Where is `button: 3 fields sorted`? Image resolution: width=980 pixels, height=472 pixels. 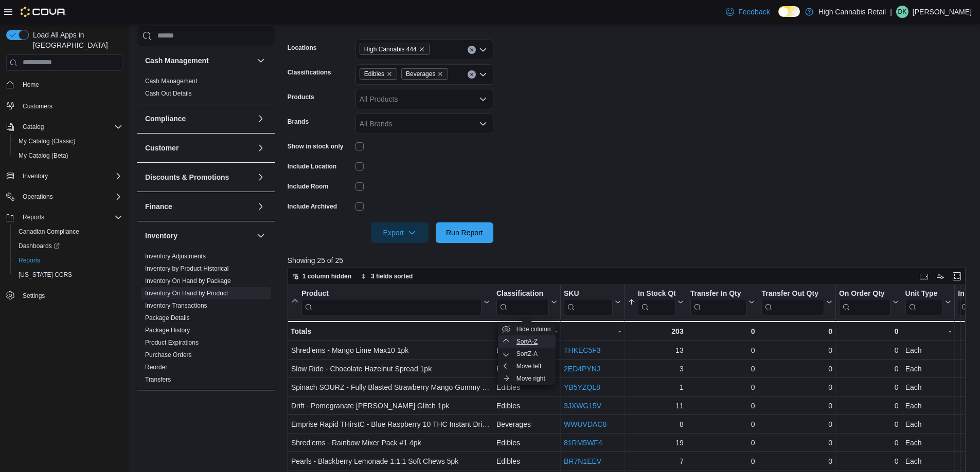 button: 3 fields sorted is located at coordinates (386, 277).